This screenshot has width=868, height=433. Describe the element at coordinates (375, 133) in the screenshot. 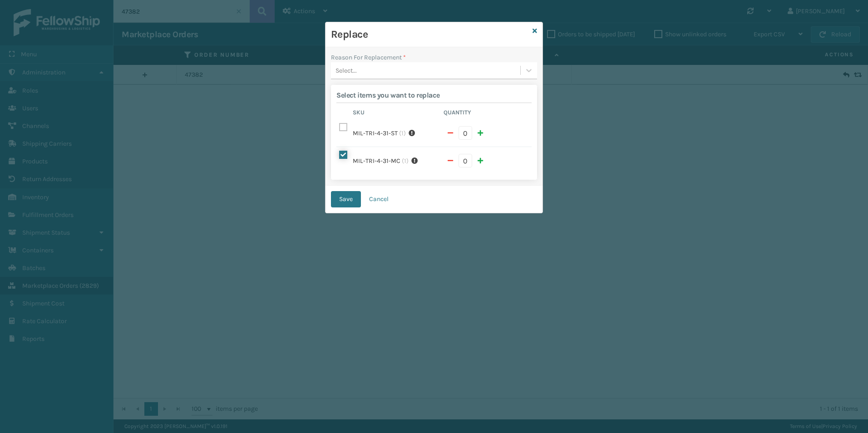

I see `label: MIL-TRI-4-31-ST` at that location.